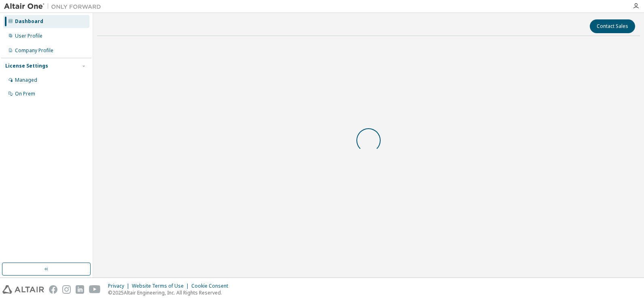 This screenshot has width=644, height=301. I want to click on img: facebook.svg, so click(53, 290).